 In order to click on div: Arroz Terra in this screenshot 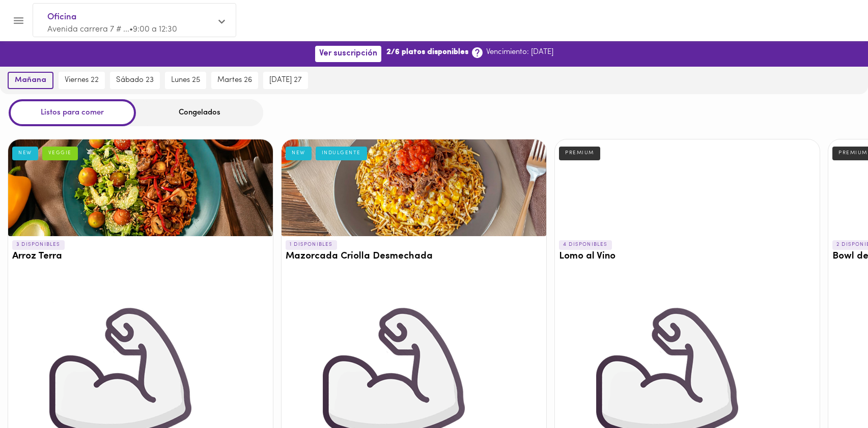, I will do `click(140, 188)`.